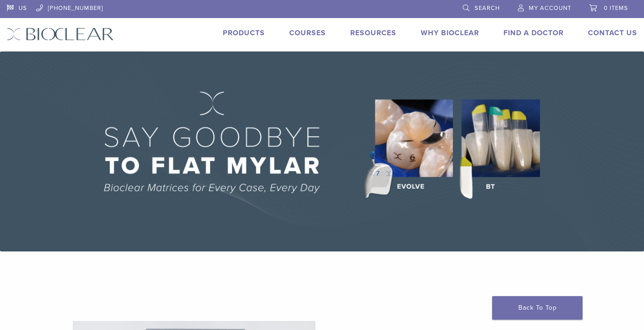  I want to click on a: Resources, so click(373, 33).